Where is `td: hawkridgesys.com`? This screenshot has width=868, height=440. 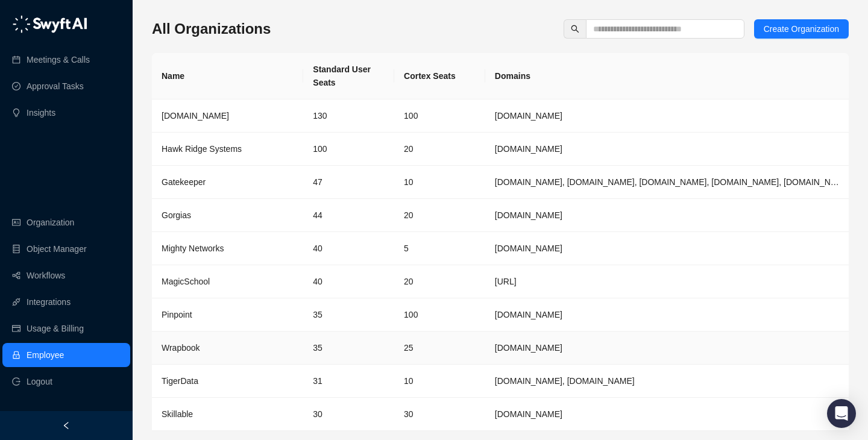 td: hawkridgesys.com is located at coordinates (667, 149).